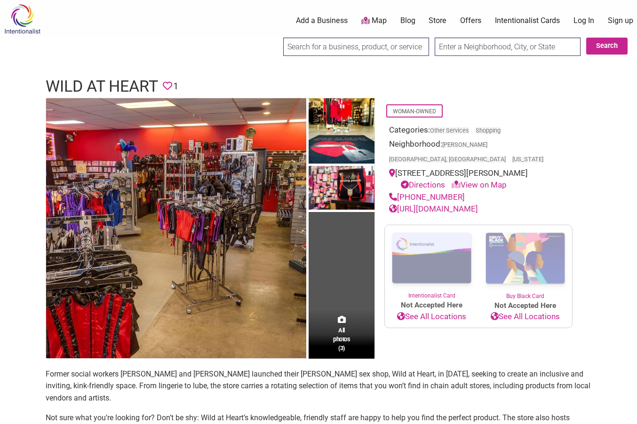 This screenshot has height=424, width=637. I want to click on a: Sign up, so click(620, 21).